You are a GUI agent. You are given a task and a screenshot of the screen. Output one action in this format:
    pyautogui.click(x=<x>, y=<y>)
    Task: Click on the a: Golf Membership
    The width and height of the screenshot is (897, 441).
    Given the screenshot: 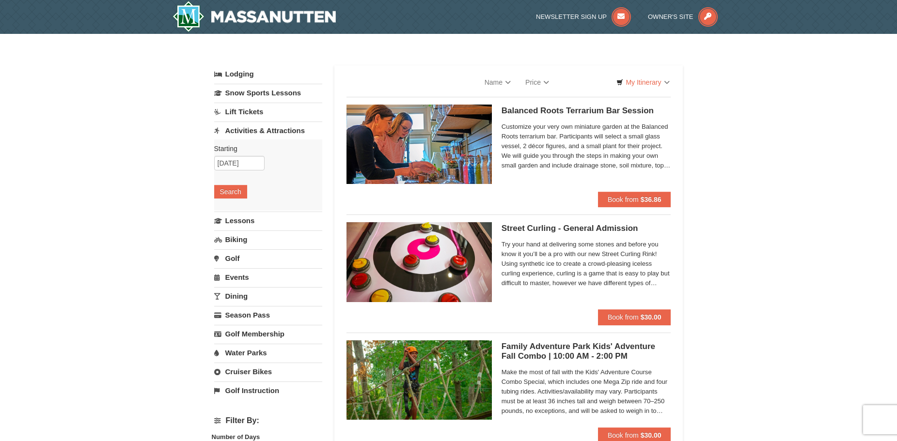 What is the action you would take?
    pyautogui.click(x=268, y=334)
    